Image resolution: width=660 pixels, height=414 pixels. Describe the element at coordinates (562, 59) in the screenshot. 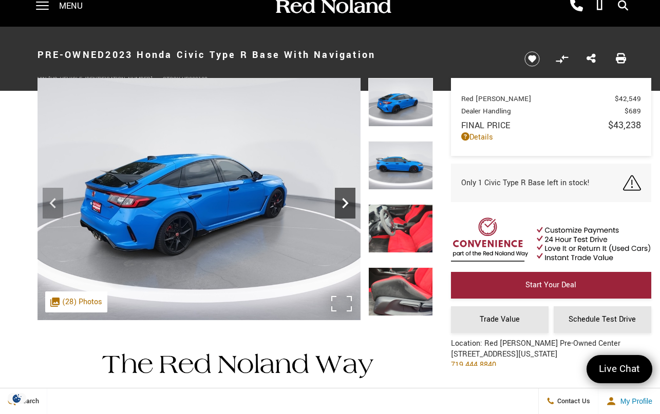

I see `button: Compare Vehicle` at that location.